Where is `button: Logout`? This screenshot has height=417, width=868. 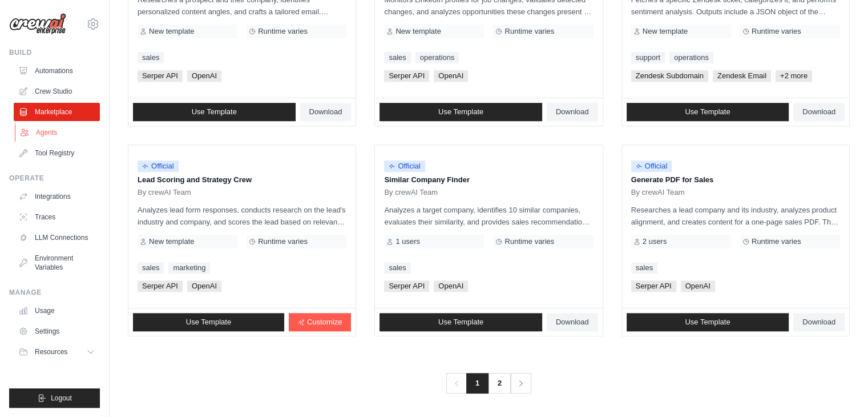 button: Logout is located at coordinates (54, 398).